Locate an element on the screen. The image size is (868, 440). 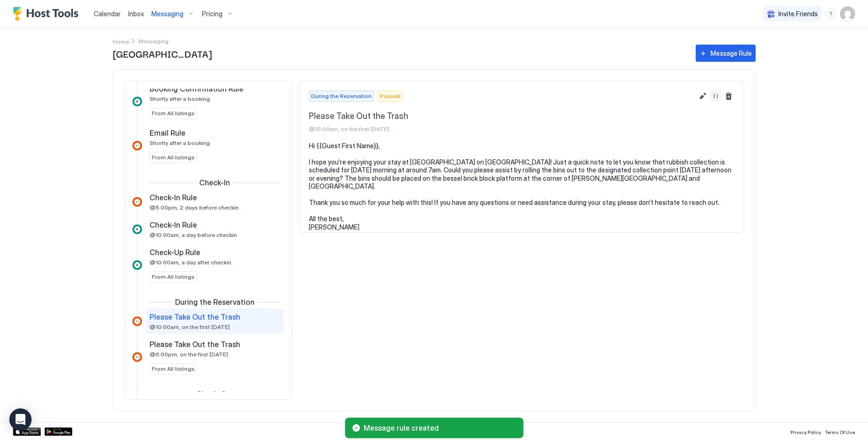
span: Message rule created is located at coordinates (440, 428).